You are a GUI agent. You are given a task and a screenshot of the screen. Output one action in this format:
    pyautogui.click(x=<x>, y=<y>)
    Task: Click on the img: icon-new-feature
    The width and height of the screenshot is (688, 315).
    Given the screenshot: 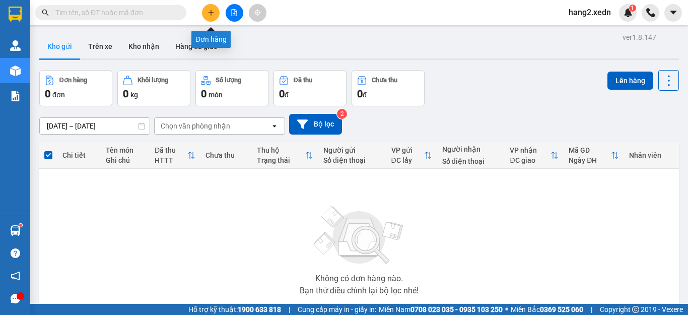 What is the action you would take?
    pyautogui.click(x=628, y=13)
    